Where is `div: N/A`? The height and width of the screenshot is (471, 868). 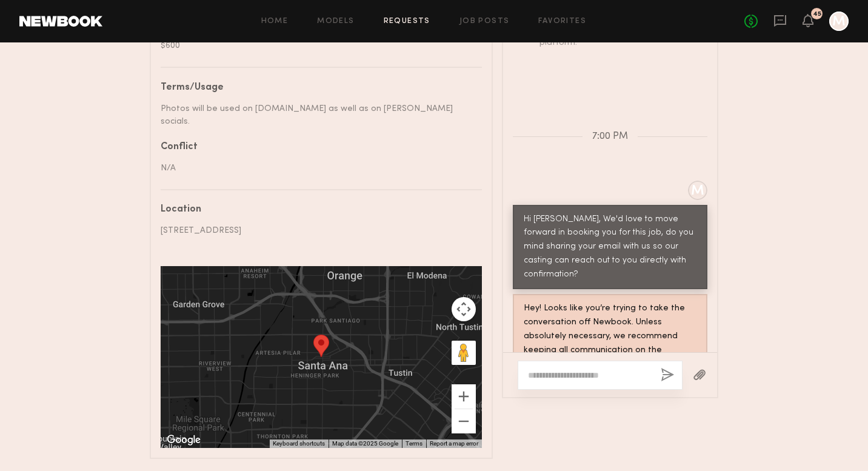 div: N/A is located at coordinates (316, 168).